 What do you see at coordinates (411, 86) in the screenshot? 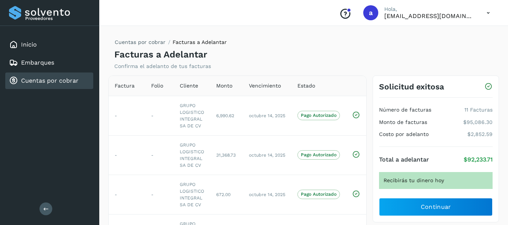
I see `h3: Solicitud exitosa` at bounding box center [411, 86].